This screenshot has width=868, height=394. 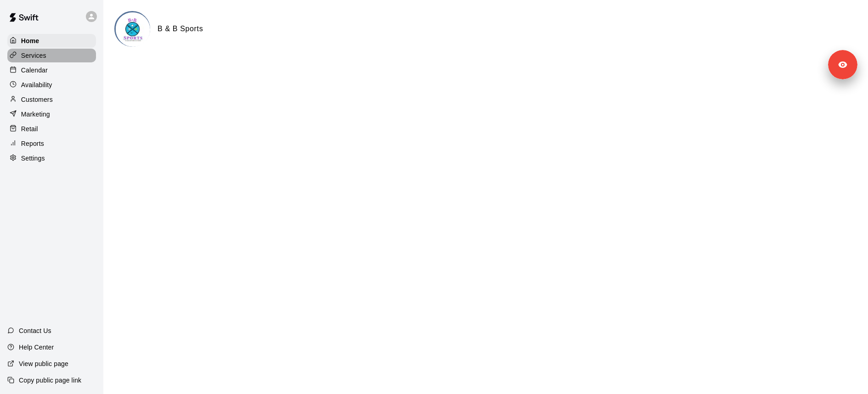 I want to click on p: Marketing, so click(x=35, y=114).